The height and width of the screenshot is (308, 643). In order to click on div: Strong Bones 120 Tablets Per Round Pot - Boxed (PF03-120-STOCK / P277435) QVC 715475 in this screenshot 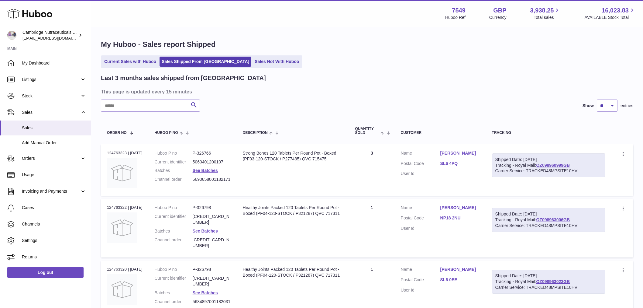, I will do `click(293, 156)`.